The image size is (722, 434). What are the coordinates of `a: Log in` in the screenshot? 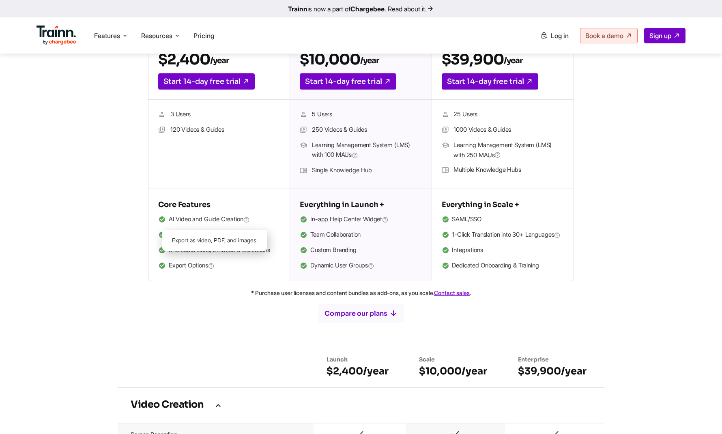 It's located at (554, 36).